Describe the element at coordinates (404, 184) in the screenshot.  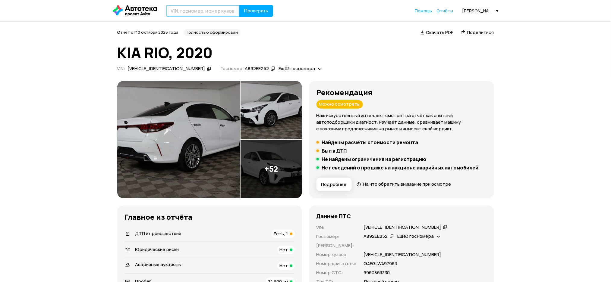
I see `a: На что обратить внимание при осмотре` at that location.